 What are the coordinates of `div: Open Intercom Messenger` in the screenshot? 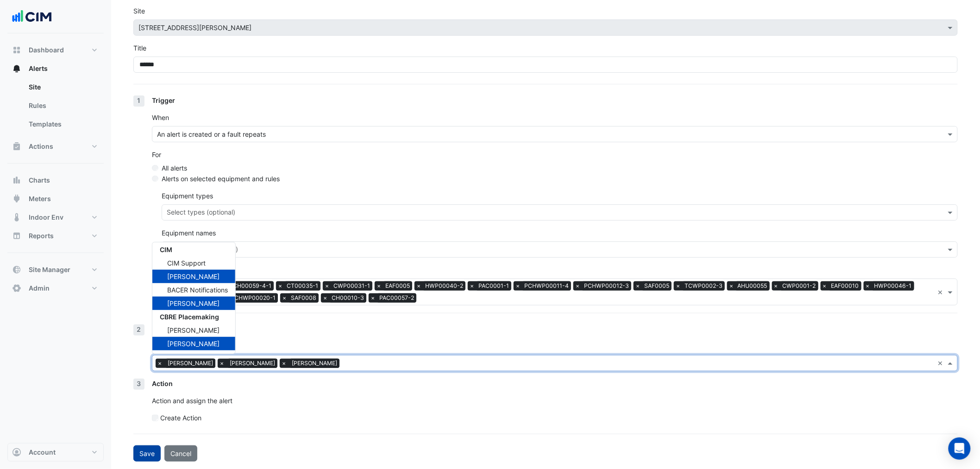 It's located at (960, 449).